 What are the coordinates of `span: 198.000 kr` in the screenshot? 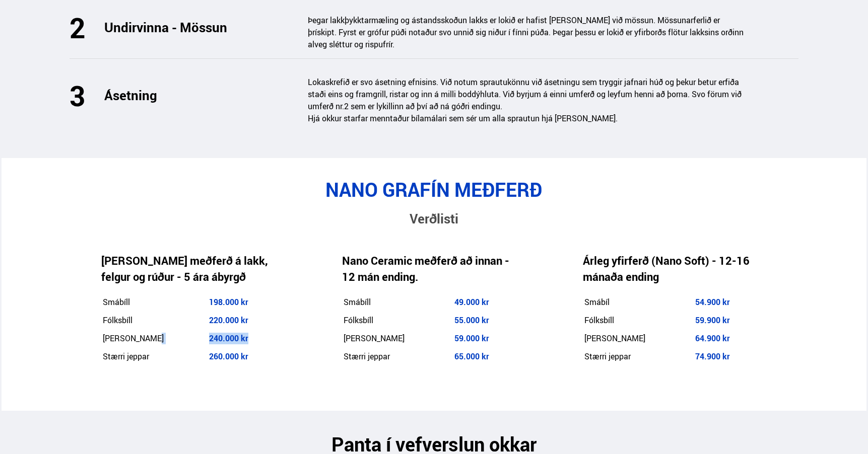 It's located at (229, 302).